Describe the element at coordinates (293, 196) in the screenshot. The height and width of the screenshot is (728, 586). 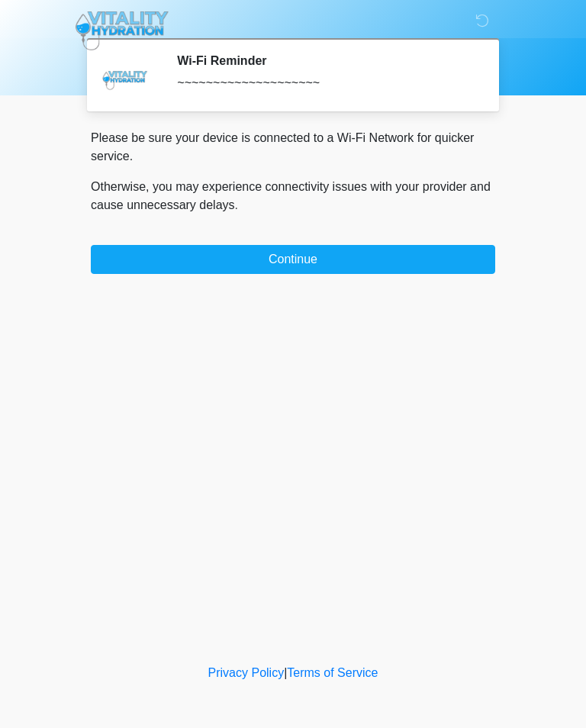
I see `p: Otherwise, you may experience connectivity issues with your provider and cause unnecessary delays` at that location.